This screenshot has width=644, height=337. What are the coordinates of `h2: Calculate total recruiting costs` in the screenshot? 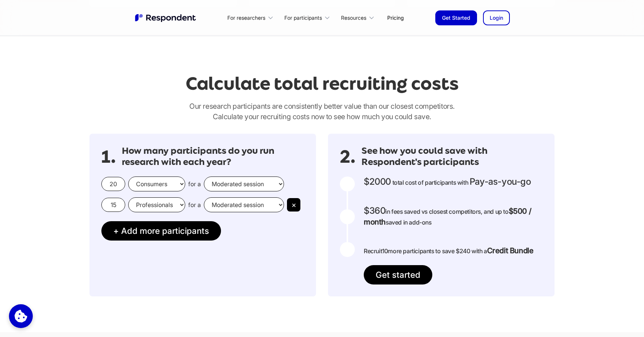 It's located at (322, 84).